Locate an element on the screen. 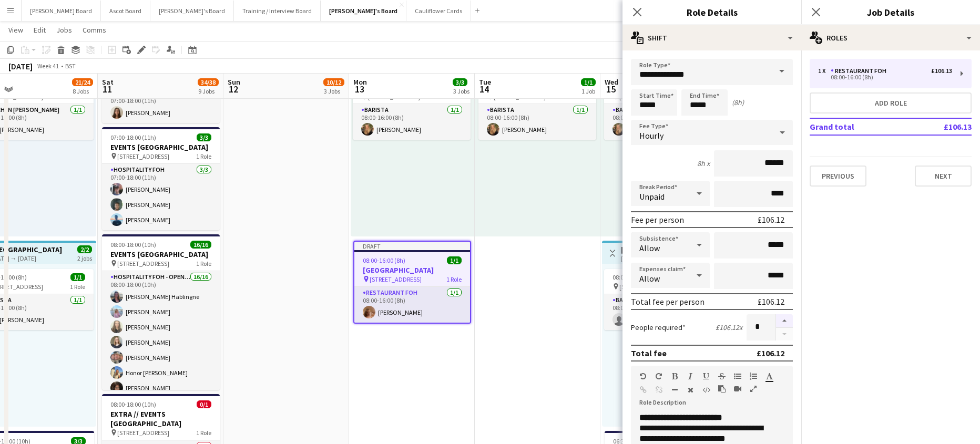  span: 3/3 is located at coordinates (204, 137).